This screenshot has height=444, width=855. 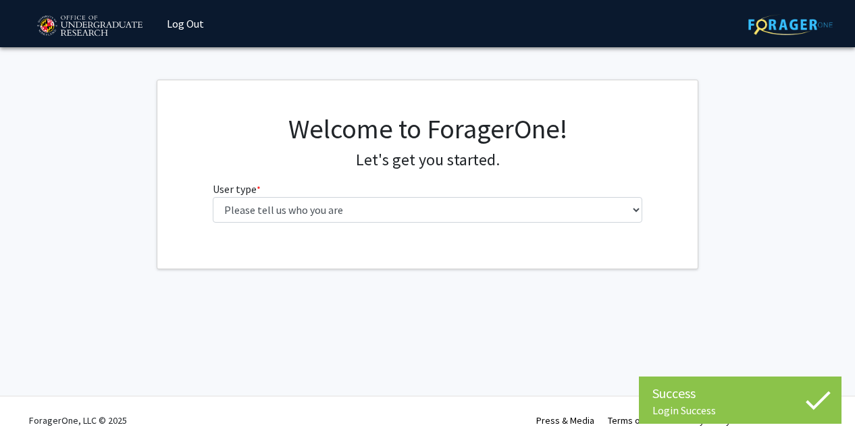 What do you see at coordinates (427, 129) in the screenshot?
I see `h1: Welcome to ForagerOne!` at bounding box center [427, 129].